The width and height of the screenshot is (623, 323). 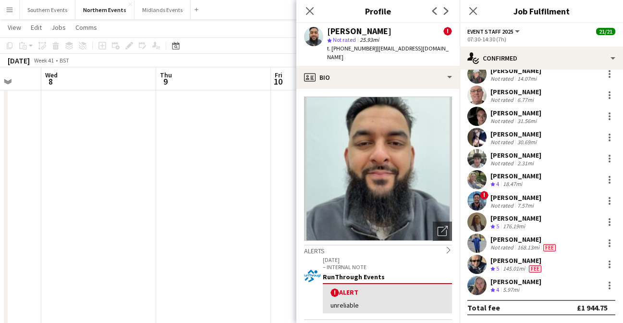 What do you see at coordinates (442, 231) in the screenshot?
I see `div: Open photos pop-in` at bounding box center [442, 231].